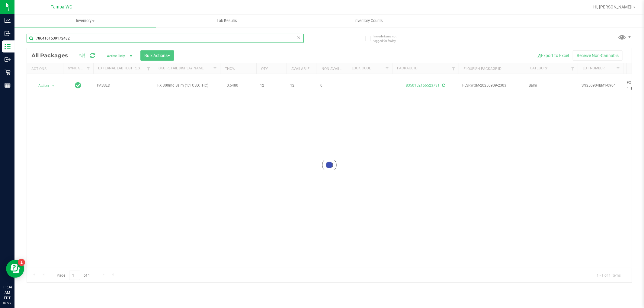 This screenshot has width=644, height=308. What do you see at coordinates (368, 21) in the screenshot?
I see `a: Inventory Counts` at bounding box center [368, 21].